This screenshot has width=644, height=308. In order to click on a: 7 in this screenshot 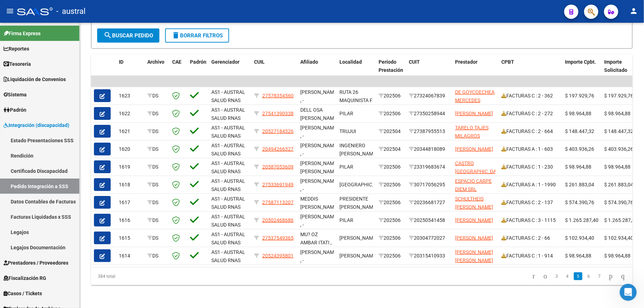, I will do `click(599, 276)`.